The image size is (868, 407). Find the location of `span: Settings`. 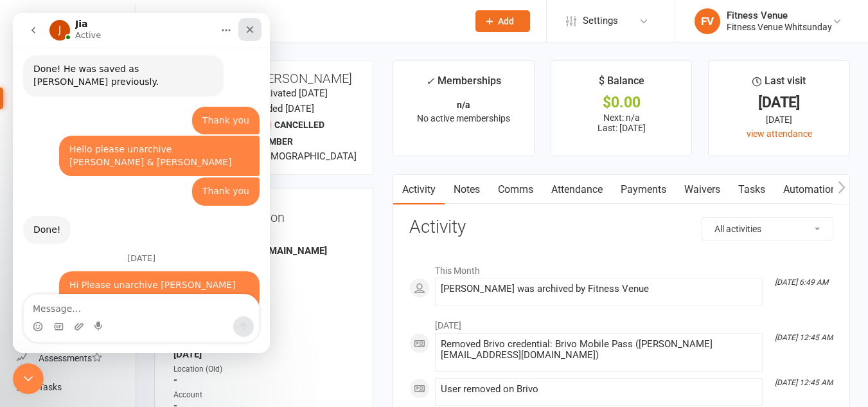

span: Settings is located at coordinates (600, 20).